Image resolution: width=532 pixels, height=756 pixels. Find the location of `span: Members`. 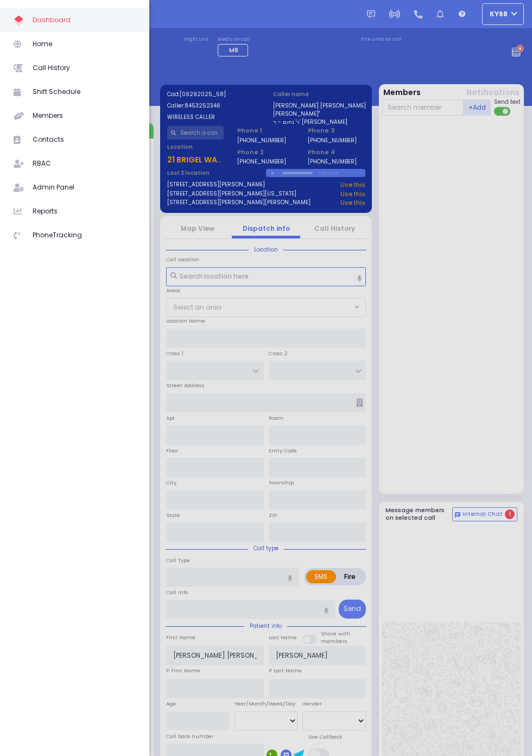

span: Members is located at coordinates (84, 115).